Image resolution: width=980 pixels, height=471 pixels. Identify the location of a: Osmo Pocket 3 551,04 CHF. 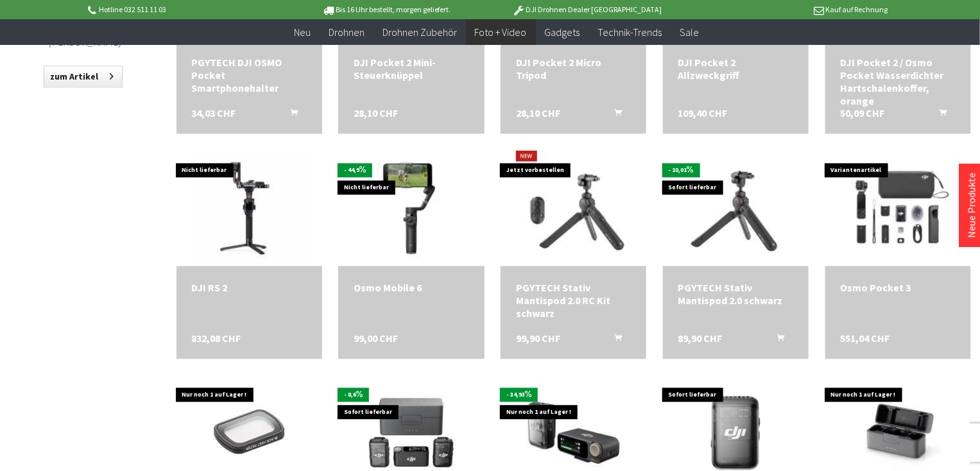
(898, 287).